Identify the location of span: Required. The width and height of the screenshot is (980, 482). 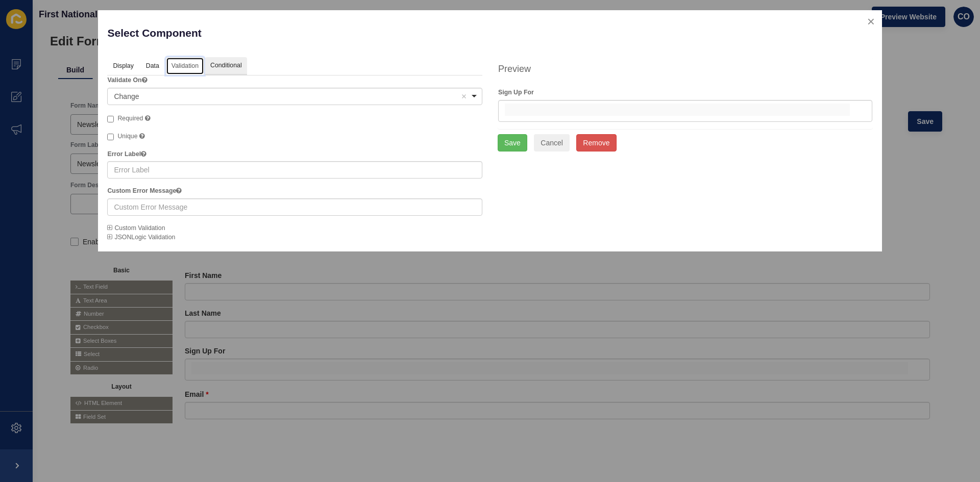
(130, 119).